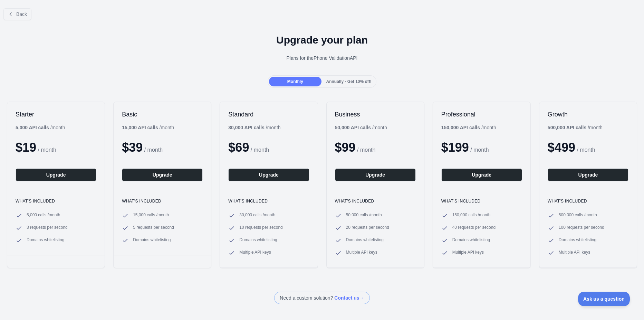  Describe the element at coordinates (455, 147) in the screenshot. I see `span: $ 199` at that location.